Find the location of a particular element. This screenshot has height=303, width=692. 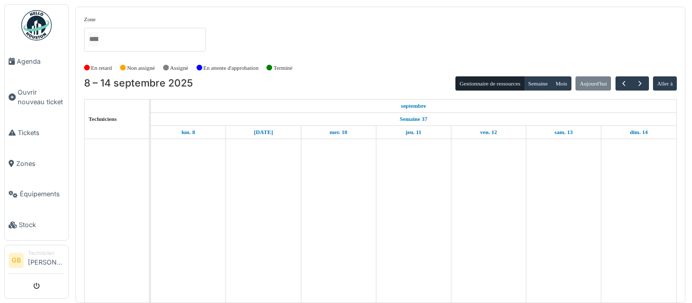

button: Mois is located at coordinates (561, 84).